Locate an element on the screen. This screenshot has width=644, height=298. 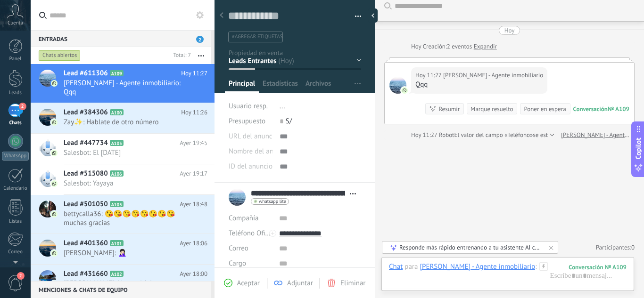
span: 0 is located at coordinates (632, 247).